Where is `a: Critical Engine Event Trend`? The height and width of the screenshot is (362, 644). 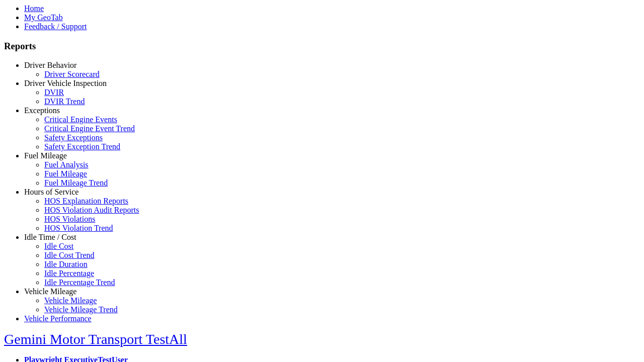 a: Critical Engine Event Trend is located at coordinates (90, 128).